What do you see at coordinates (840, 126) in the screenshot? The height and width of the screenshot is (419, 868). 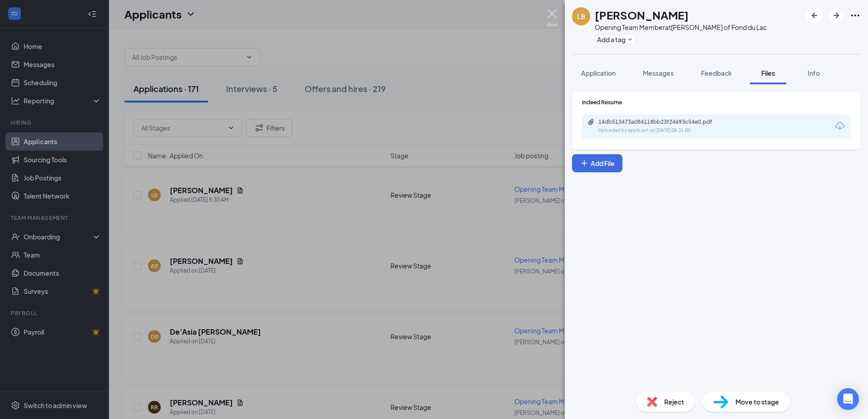 I see `a: Download` at bounding box center [840, 126].